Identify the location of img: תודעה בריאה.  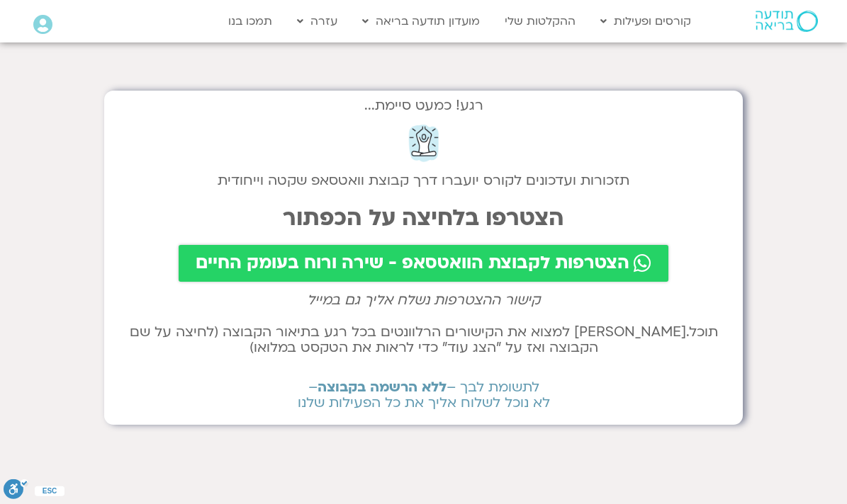
(786, 21).